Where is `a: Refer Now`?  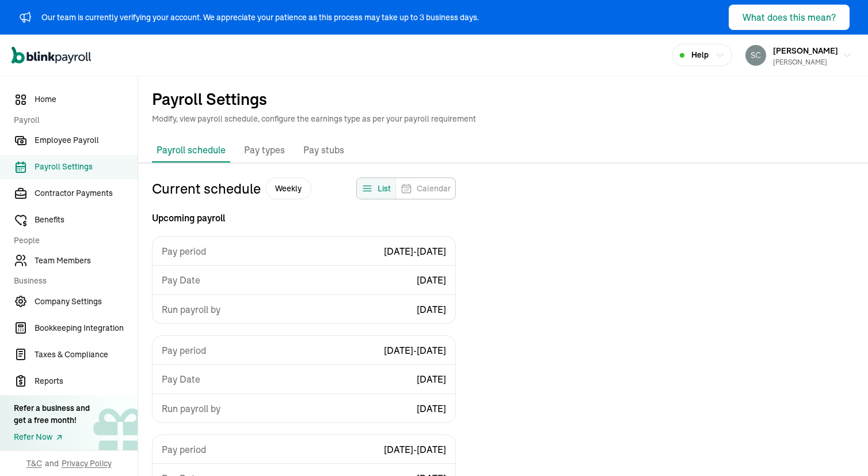
a: Refer Now is located at coordinates (51, 437).